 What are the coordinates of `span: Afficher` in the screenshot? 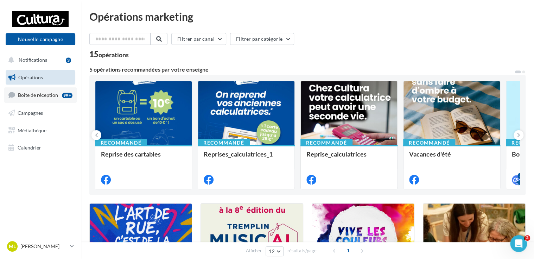 It's located at (253, 251).